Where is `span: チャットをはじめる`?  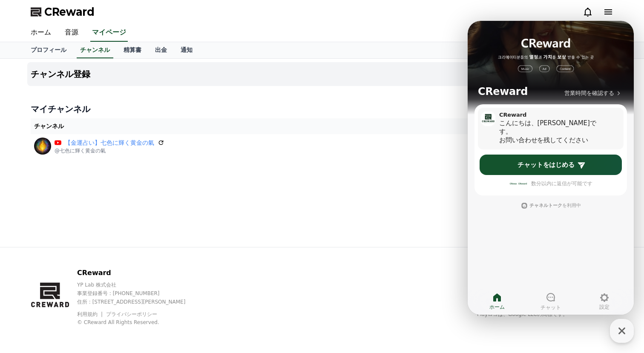 span: チャットをはじめる is located at coordinates (78, 144).